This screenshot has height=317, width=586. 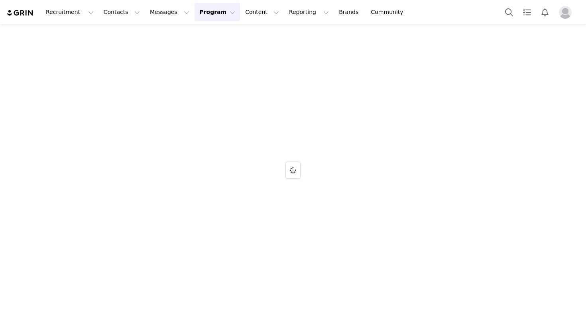 What do you see at coordinates (20, 13) in the screenshot?
I see `a: grin logo` at bounding box center [20, 13].